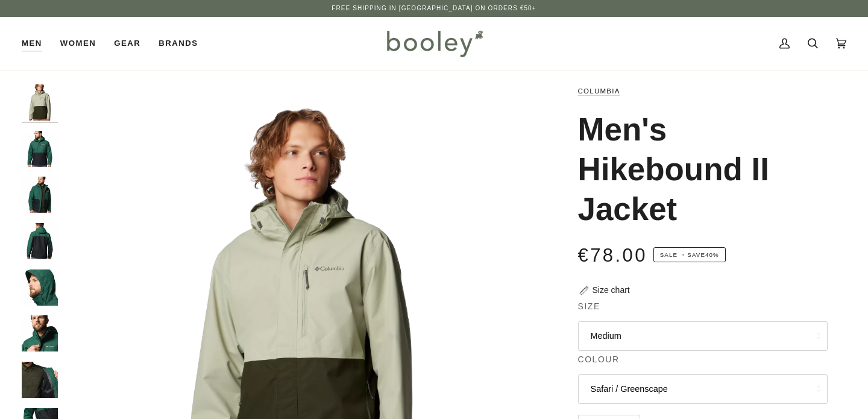 The height and width of the screenshot is (419, 868). What do you see at coordinates (78, 44) in the screenshot?
I see `span: Women` at bounding box center [78, 44].